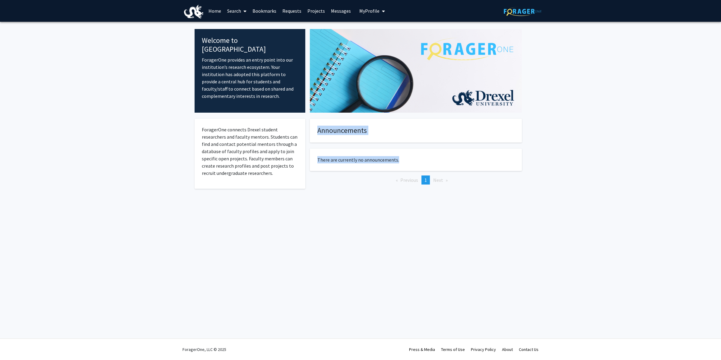 This screenshot has height=360, width=721. I want to click on a: Requests, so click(292, 11).